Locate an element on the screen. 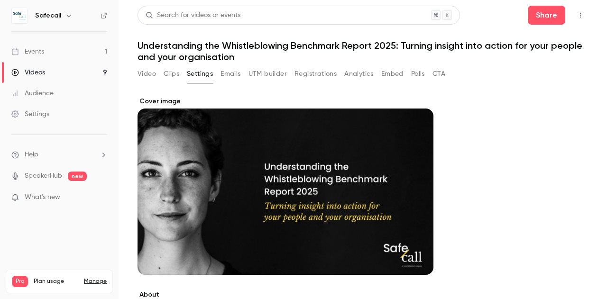  div: Videos is located at coordinates (28, 73).